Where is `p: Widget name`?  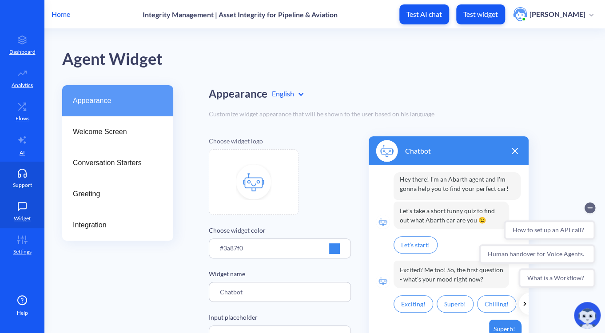 p: Widget name is located at coordinates (280, 274).